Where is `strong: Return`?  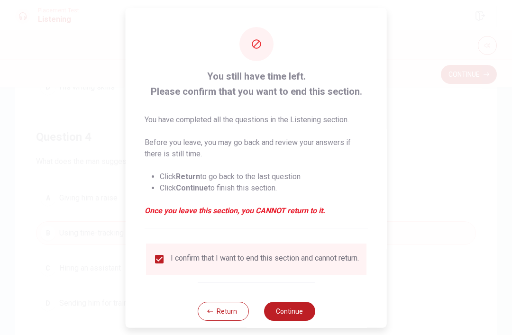 strong: Return is located at coordinates (188, 176).